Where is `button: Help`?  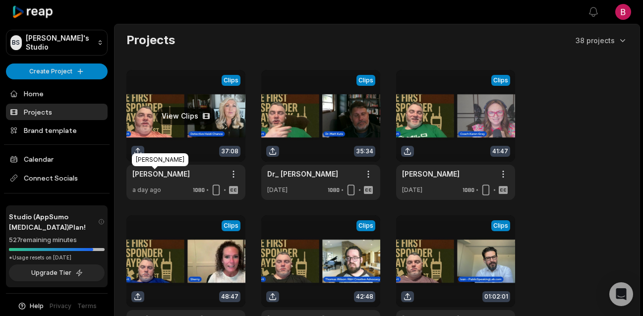 button: Help is located at coordinates (30, 306).